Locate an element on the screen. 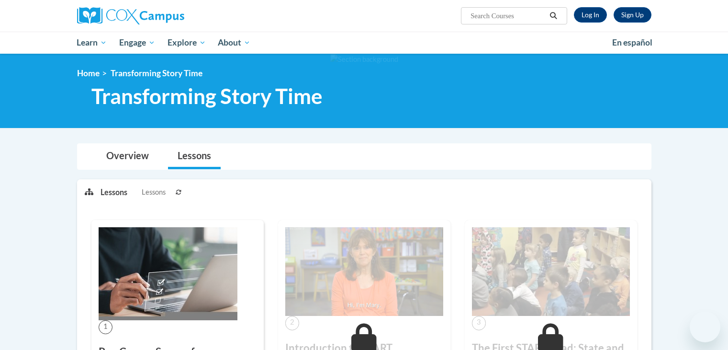 The height and width of the screenshot is (350, 728). a: Register is located at coordinates (633, 15).